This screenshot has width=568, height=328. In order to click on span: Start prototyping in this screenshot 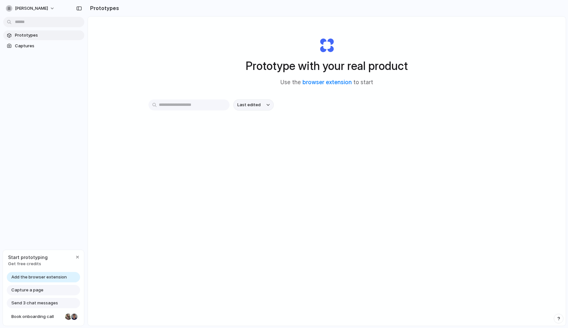, I will do `click(28, 257)`.